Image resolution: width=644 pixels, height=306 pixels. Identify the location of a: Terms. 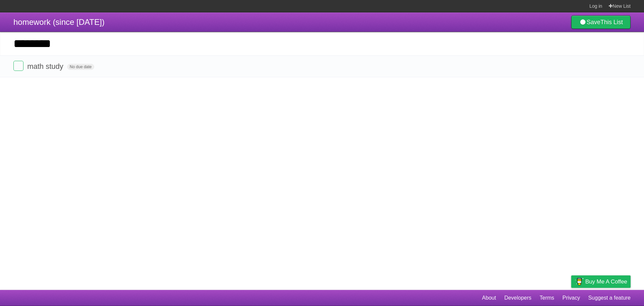
(547, 298).